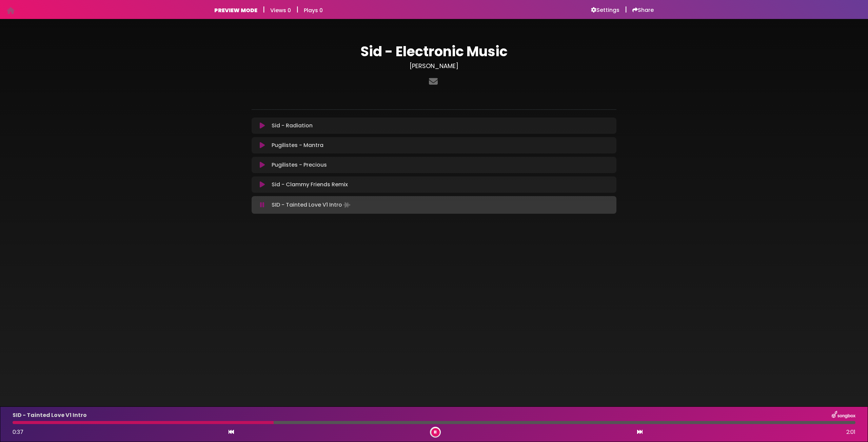 The image size is (868, 442). I want to click on p: Sid - Clammy Friends Remix, so click(310, 184).